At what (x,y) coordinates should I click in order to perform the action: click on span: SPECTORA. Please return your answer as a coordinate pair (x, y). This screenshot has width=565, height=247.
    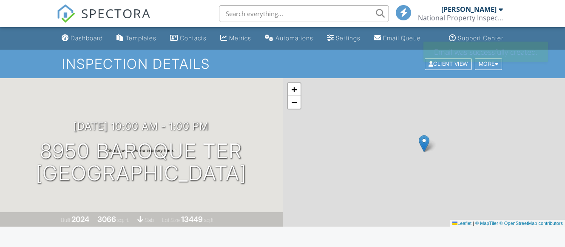
    Looking at the image, I should click on (116, 13).